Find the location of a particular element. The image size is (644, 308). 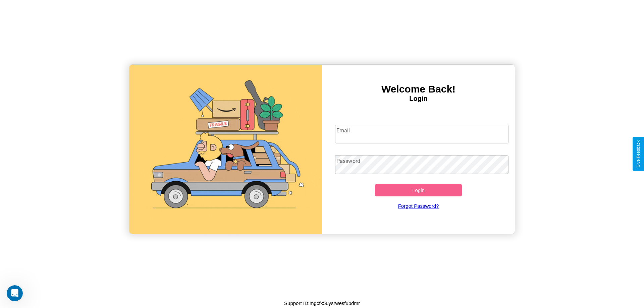

img: gif is located at coordinates (226, 149).